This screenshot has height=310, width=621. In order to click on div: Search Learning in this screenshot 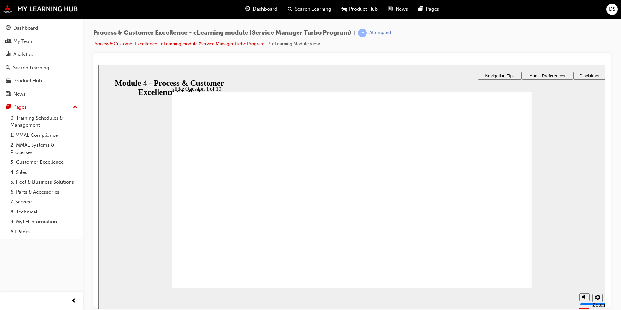, I will do `click(31, 68)`.